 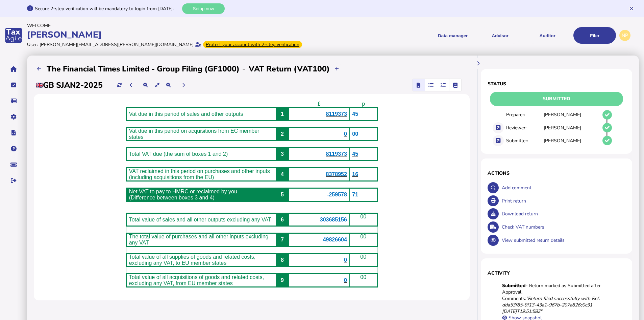 I want to click on button: Download return, so click(x=493, y=214).